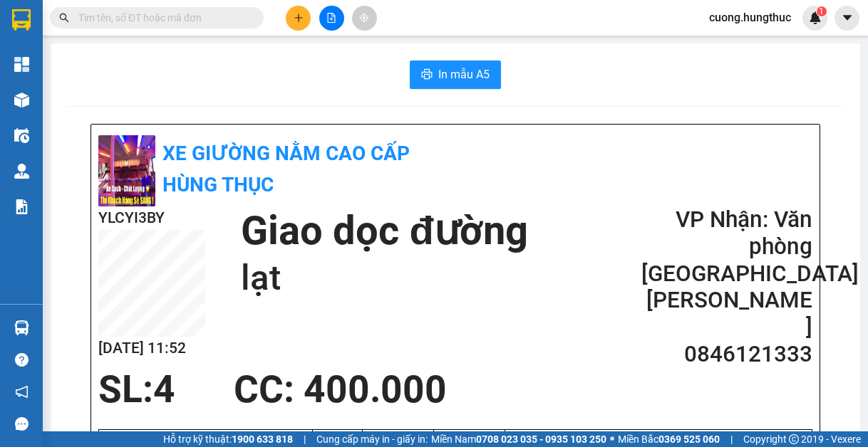  What do you see at coordinates (126, 389) in the screenshot?
I see `span: SL:` at bounding box center [126, 389].